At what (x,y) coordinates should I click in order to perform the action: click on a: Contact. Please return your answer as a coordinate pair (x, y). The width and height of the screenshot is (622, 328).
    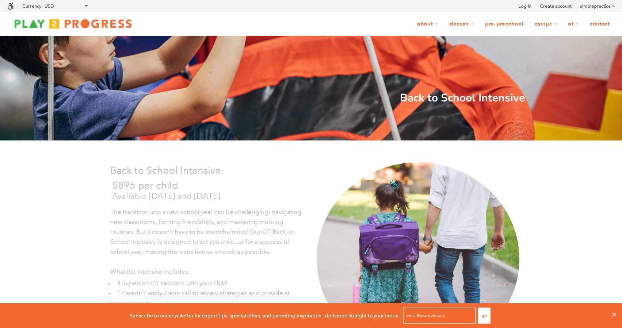
    Looking at the image, I should click on (600, 24).